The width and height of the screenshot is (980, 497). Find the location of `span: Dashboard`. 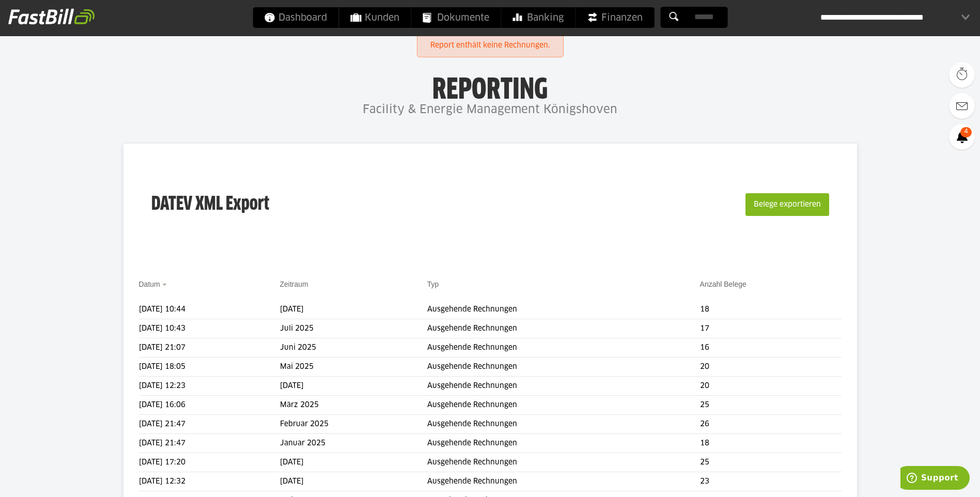

span: Dashboard is located at coordinates (296, 18).